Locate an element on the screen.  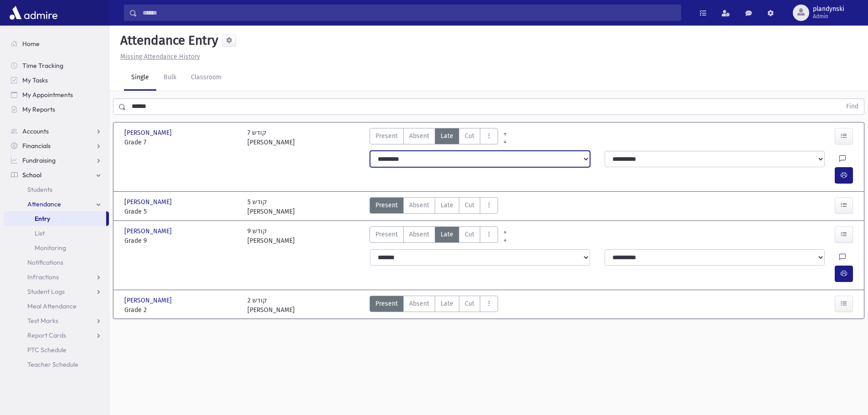
a: Notifications is located at coordinates (56, 263).